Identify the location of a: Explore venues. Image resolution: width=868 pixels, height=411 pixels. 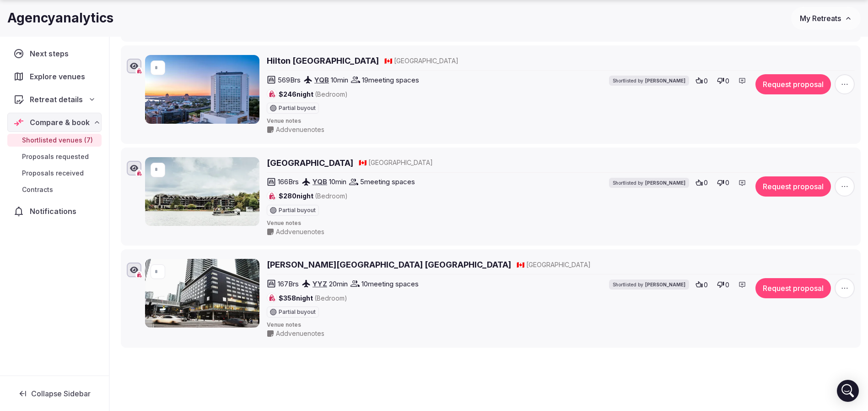
(54, 76).